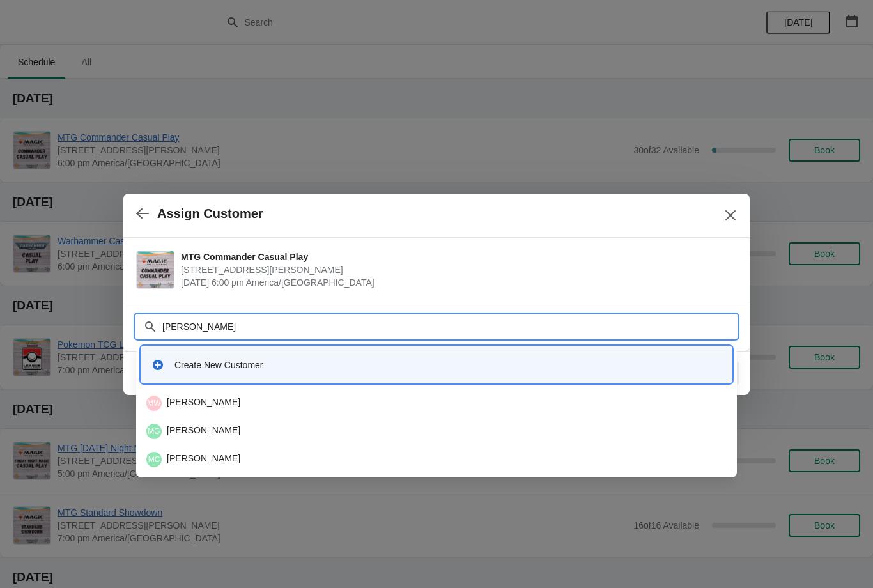  Describe the element at coordinates (456, 257) in the screenshot. I see `span: MTG Commander Casual Play` at that location.